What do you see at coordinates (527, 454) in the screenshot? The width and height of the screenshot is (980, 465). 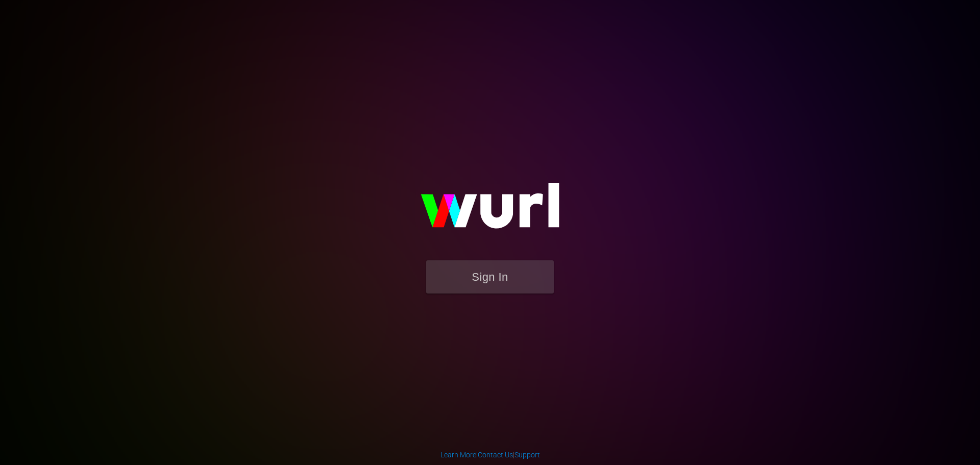 I see `a: Support` at bounding box center [527, 454].